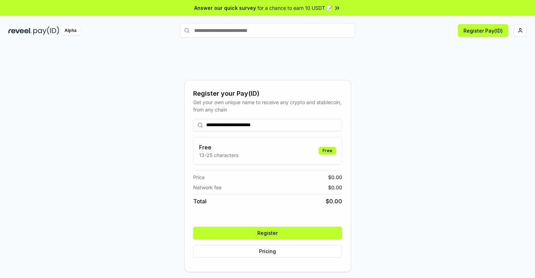 This screenshot has width=535, height=278. What do you see at coordinates (267, 251) in the screenshot?
I see `button: Pricing` at bounding box center [267, 251].